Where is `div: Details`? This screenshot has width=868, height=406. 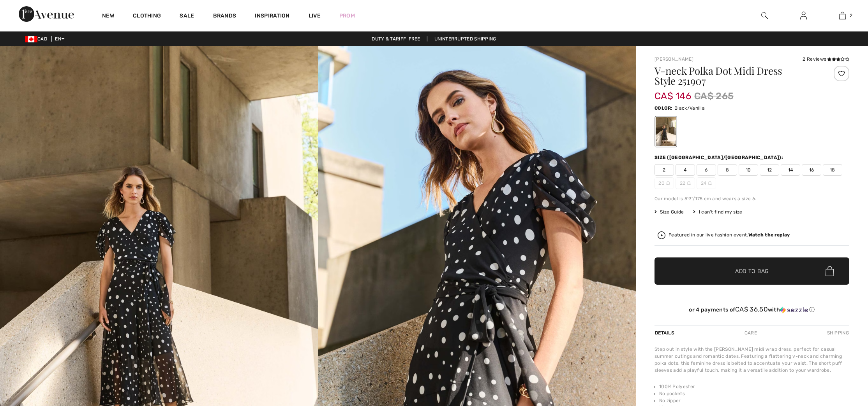
div: Details is located at coordinates (665, 333).